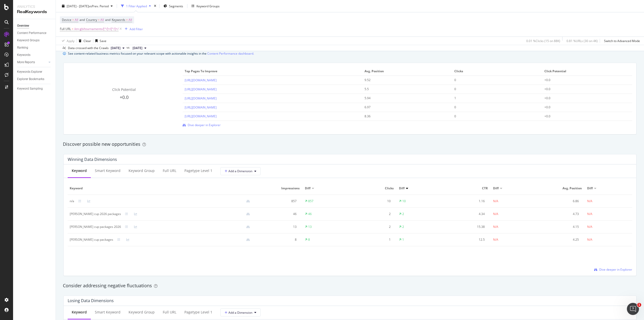 Image resolution: width=644 pixels, height=320 pixels. Describe the element at coordinates (87, 41) in the screenshot. I see `div: Clear` at that location.